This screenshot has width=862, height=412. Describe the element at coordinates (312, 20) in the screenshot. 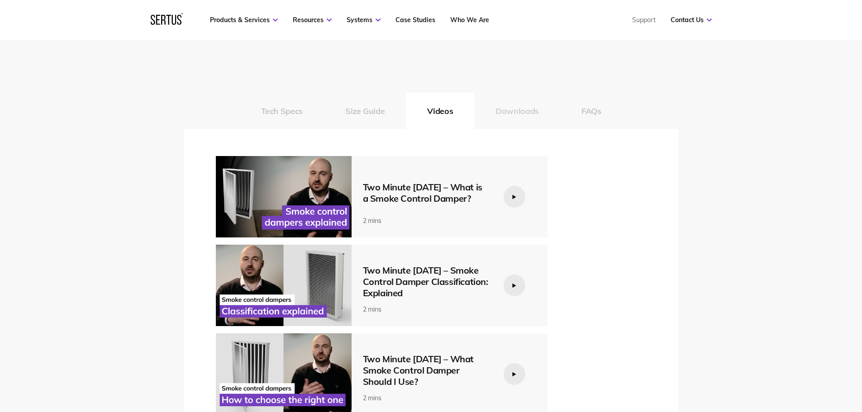

I see `a: Resources` at that location.